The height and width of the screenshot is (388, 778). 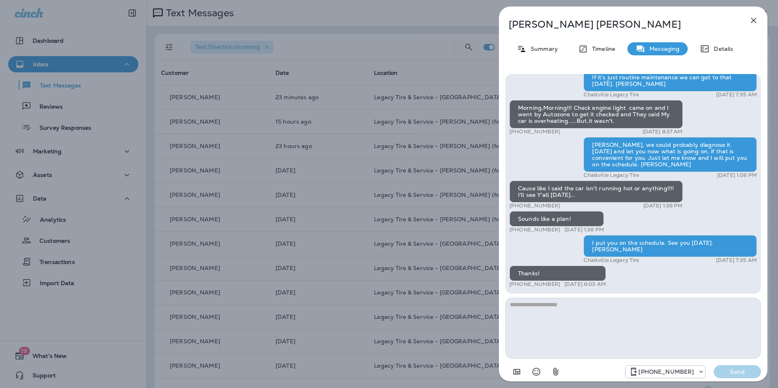 I want to click on div: Morning,Morning!!! Check engine light came on and I went by Autozone to get it checked and They s..., so click(x=596, y=114).